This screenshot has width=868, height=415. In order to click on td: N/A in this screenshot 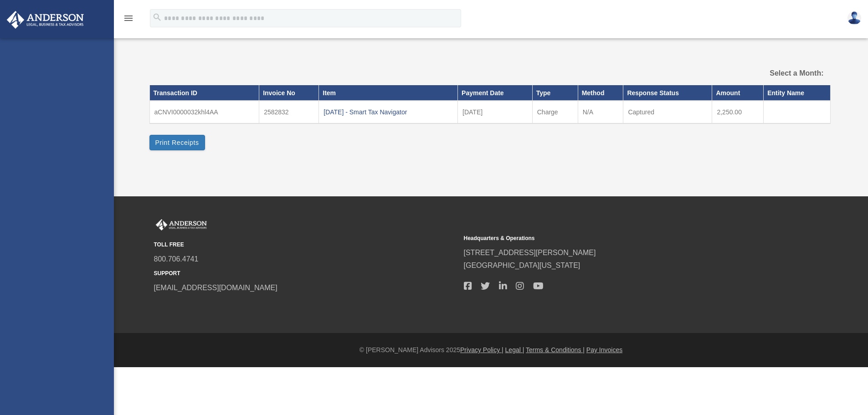, I will do `click(601, 112)`.